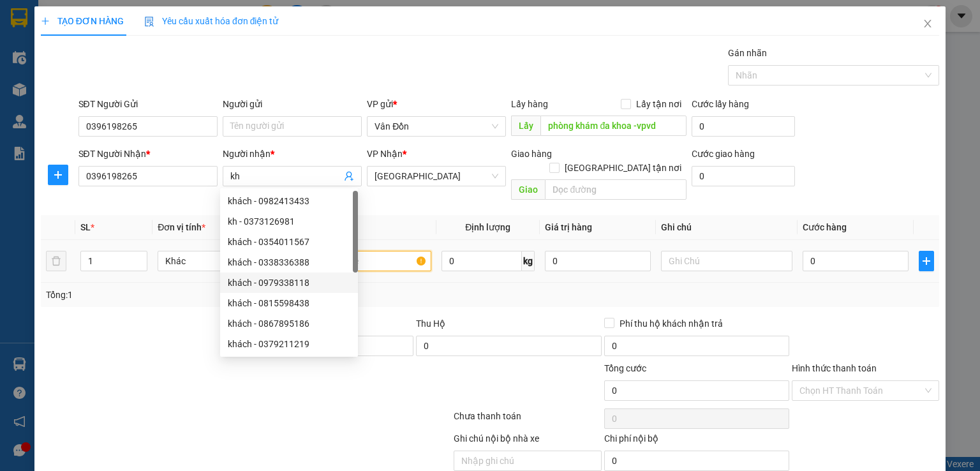 This screenshot has width=980, height=471. I want to click on span: Tổng cước, so click(625, 368).